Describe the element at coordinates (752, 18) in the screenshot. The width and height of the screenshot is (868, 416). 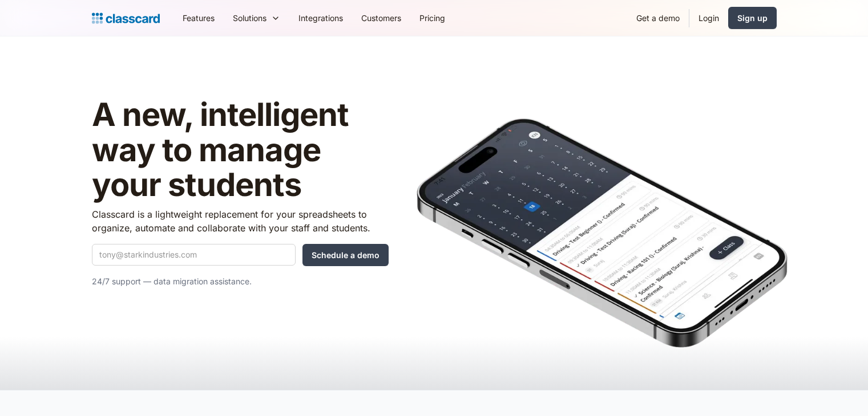
I see `div: Sign up` at that location.